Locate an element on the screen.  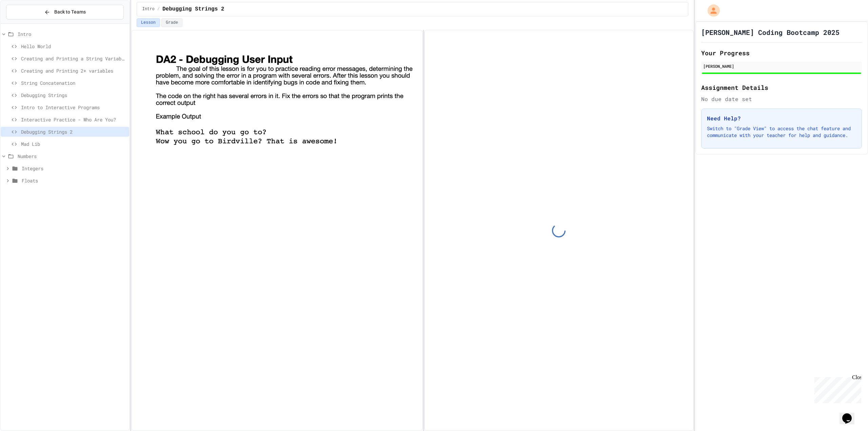
div: My Account is located at coordinates (711, 11).